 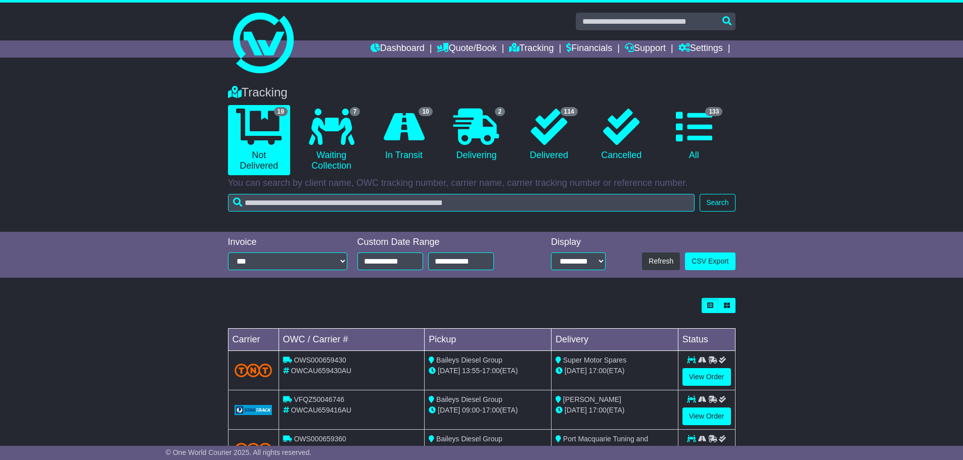 I want to click on span: 133, so click(x=714, y=112).